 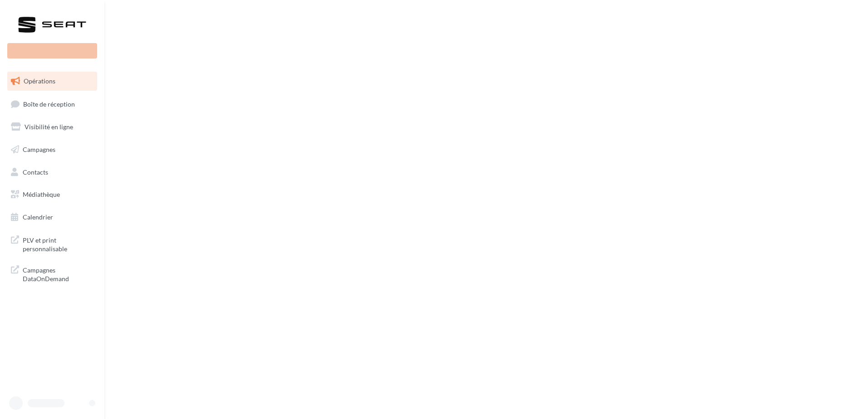 What do you see at coordinates (52, 81) in the screenshot?
I see `a: Opérations` at bounding box center [52, 81].